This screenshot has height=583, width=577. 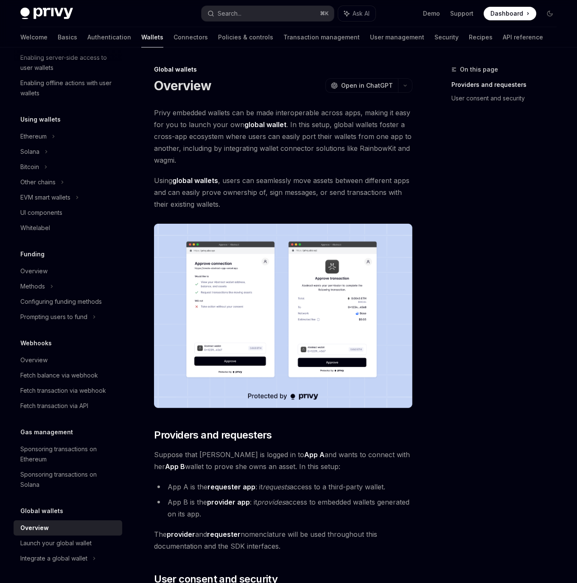 What do you see at coordinates (480, 37) in the screenshot?
I see `a: Recipes` at bounding box center [480, 37].